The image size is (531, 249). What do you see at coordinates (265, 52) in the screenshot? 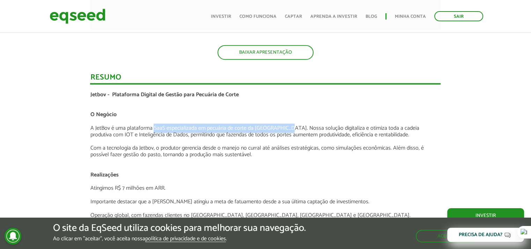
I see `a: BAIXAR APRESENTAÇÃO` at bounding box center [265, 52].